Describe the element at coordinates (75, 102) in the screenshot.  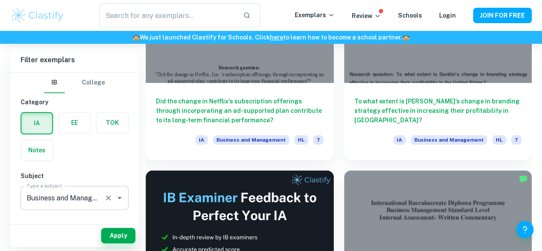
I see `h6: Category` at that location.